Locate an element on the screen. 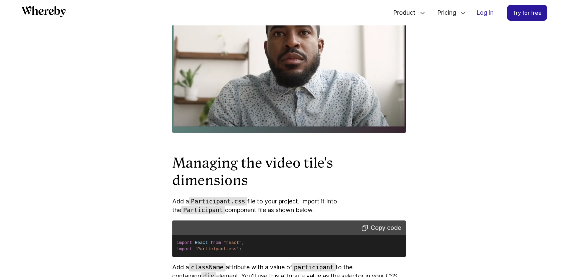  button: Copy code is located at coordinates (381, 227).